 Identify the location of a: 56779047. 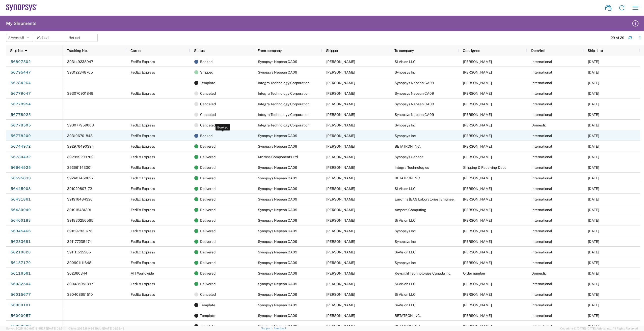
(21, 94).